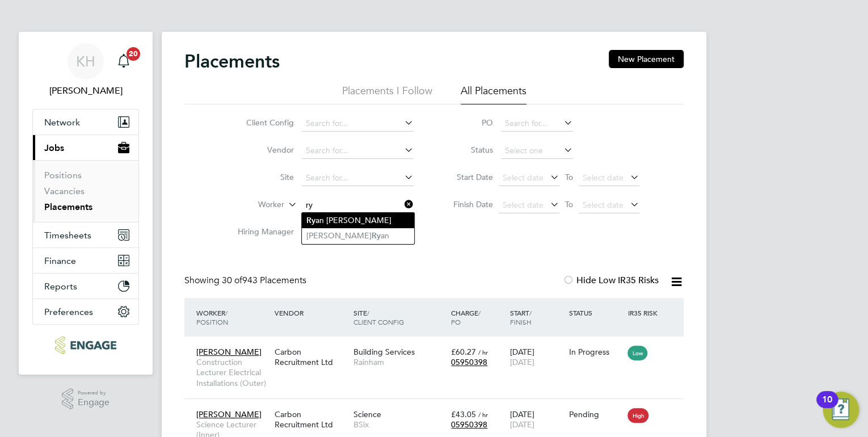  Describe the element at coordinates (85, 345) in the screenshot. I see `img: ncclondon-logo-retina.png` at that location.